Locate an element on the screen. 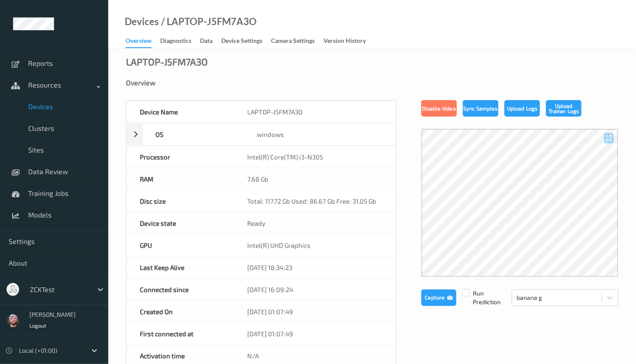  div: windows is located at coordinates (320, 134).